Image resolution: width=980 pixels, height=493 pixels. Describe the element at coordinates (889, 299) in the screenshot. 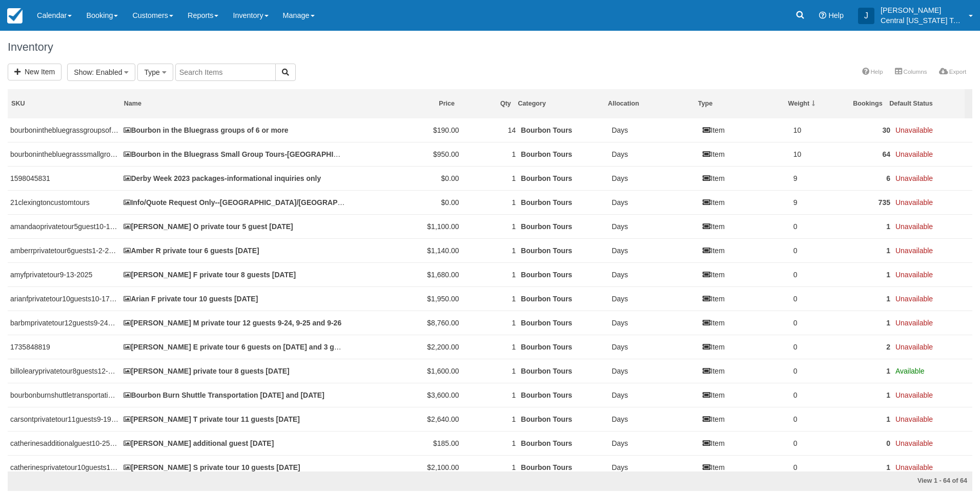

I see `a: 1` at that location.